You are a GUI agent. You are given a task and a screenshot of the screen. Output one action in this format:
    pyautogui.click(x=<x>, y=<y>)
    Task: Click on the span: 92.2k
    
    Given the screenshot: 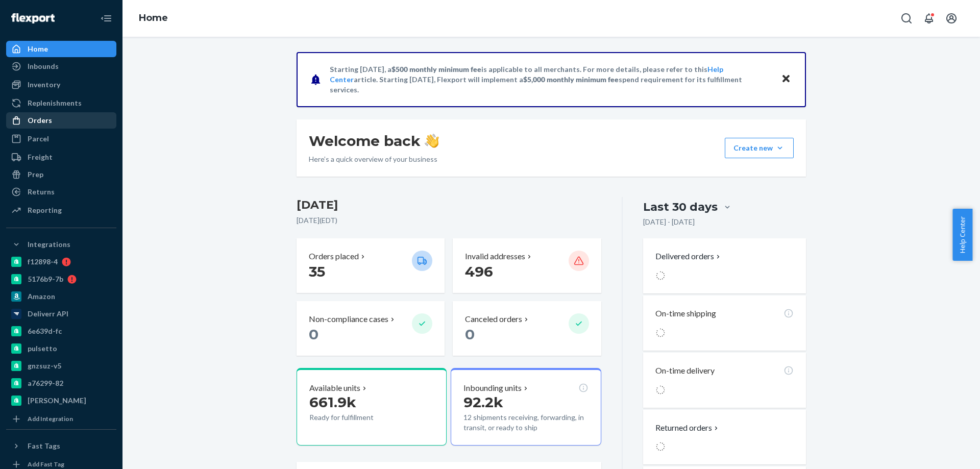 What is the action you would take?
    pyautogui.click(x=484, y=402)
    